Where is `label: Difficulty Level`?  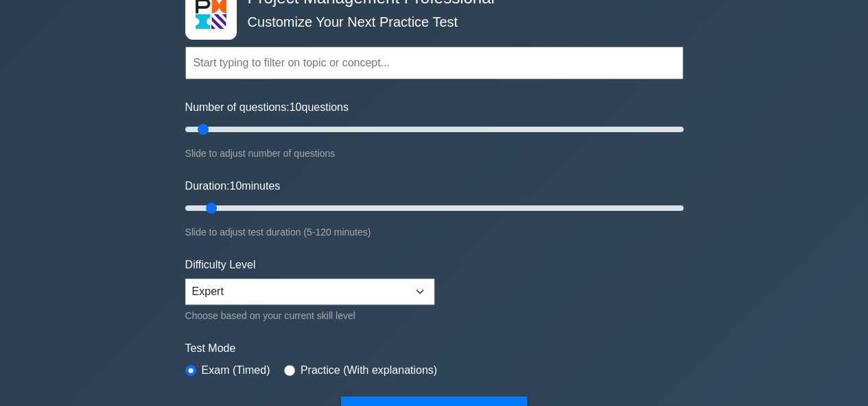 label: Difficulty Level is located at coordinates (220, 265).